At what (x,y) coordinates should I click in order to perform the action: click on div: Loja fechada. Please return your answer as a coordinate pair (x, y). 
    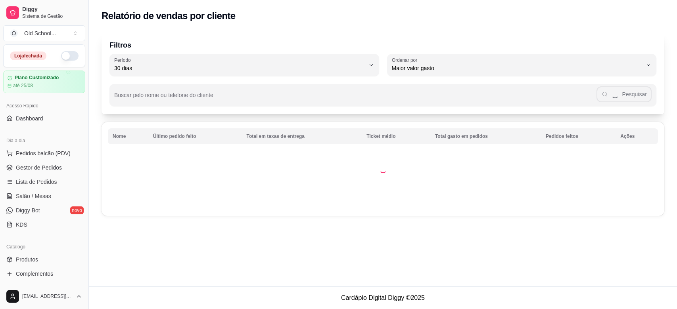
    Looking at the image, I should click on (28, 56).